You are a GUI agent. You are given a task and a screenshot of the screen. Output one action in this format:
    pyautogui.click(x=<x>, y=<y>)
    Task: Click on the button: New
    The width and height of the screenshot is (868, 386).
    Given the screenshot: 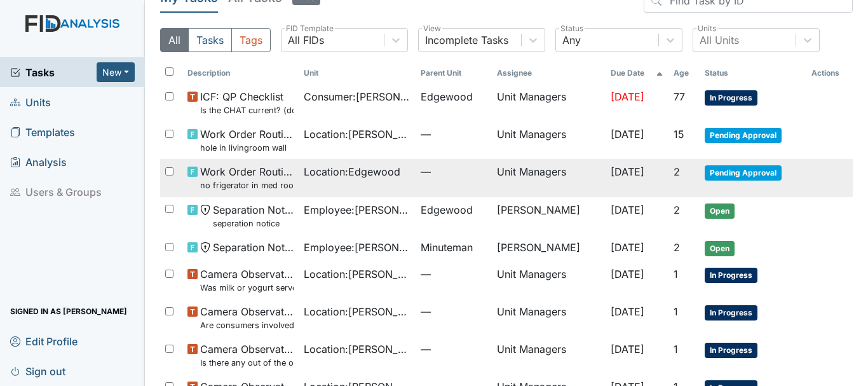 What is the action you would take?
    pyautogui.click(x=116, y=72)
    